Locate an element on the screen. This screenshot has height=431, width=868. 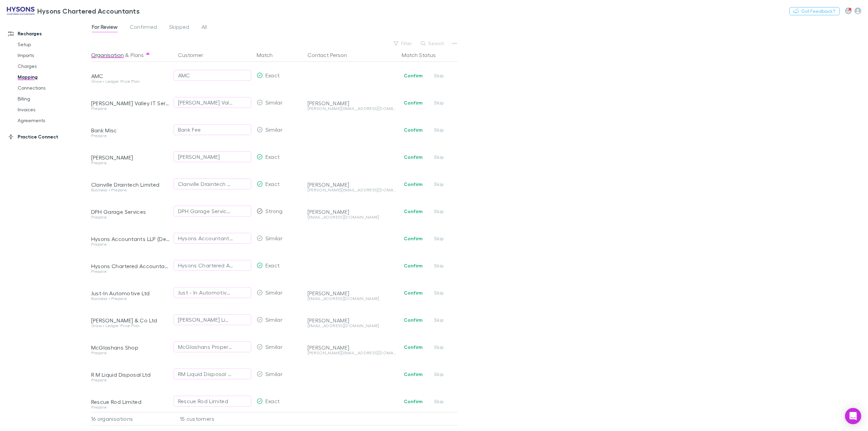
button: McGlashans Property Services is located at coordinates (212, 347).